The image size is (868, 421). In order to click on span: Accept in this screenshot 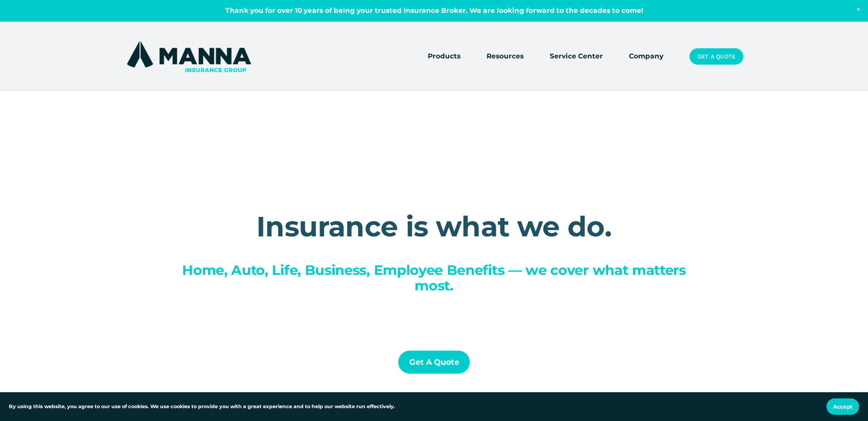, I will do `click(843, 406)`.